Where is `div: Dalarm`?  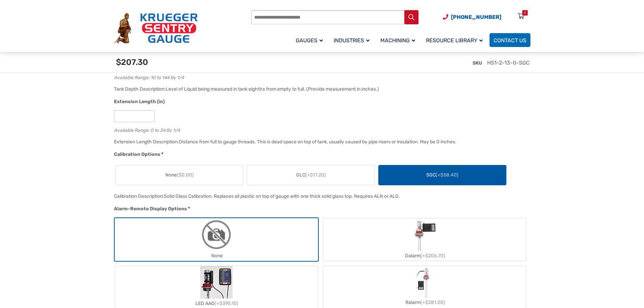 div: Dalarm is located at coordinates (424, 256).